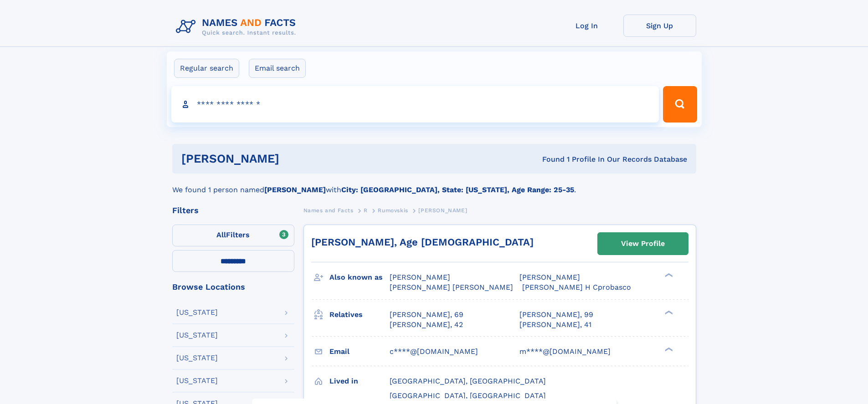  Describe the element at coordinates (277, 69) in the screenshot. I see `label: Email search` at that location.